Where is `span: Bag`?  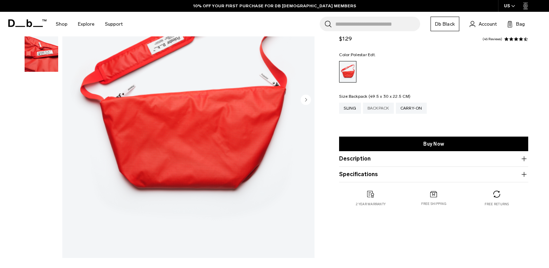 span: Bag is located at coordinates (520, 24).